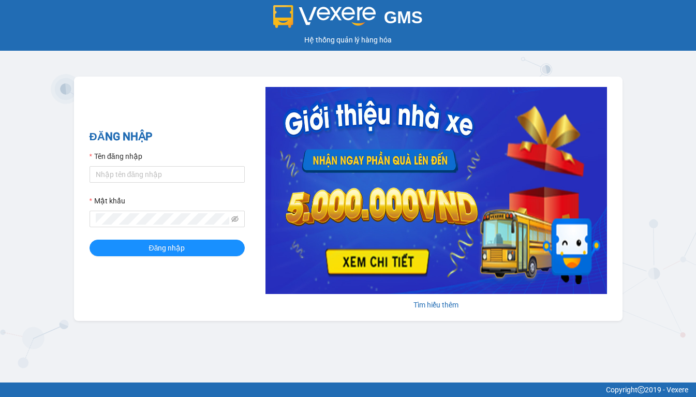 Image resolution: width=696 pixels, height=397 pixels. What do you see at coordinates (167, 248) in the screenshot?
I see `span: Đăng nhập` at bounding box center [167, 248].